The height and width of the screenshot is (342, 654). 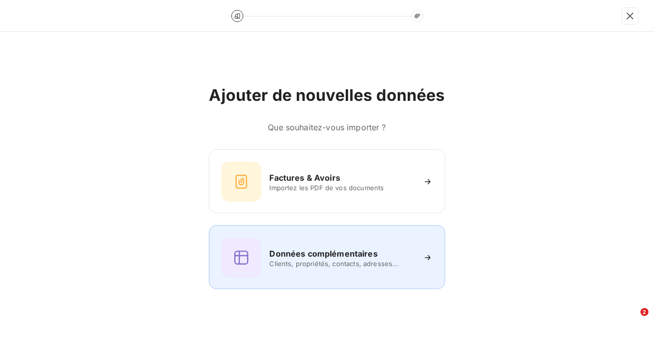 I want to click on h6: Données complémentaires, so click(x=323, y=254).